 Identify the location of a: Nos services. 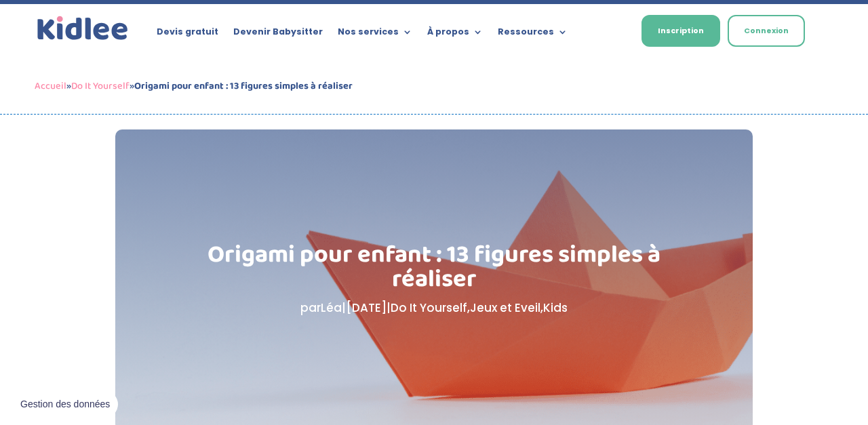
(375, 34).